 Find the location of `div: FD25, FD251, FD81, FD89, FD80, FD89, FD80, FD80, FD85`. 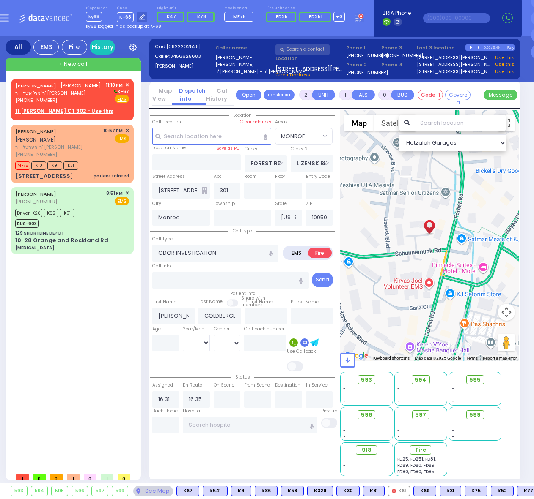

div: FD25, FD251, FD81, FD89, FD80, FD89, FD80, FD80, FD85 is located at coordinates (420, 465).